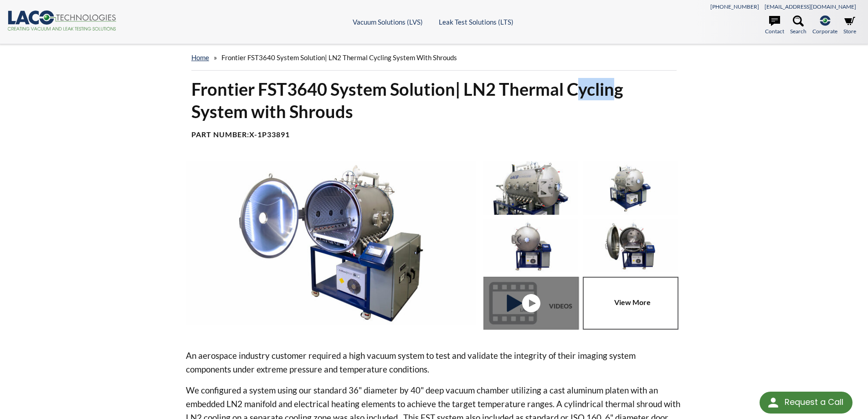 The height and width of the screenshot is (419, 868). I want to click on span: Frontier FST3640 System Solution| LN2 Thermal Cycling System with Shrouds, so click(339, 58).